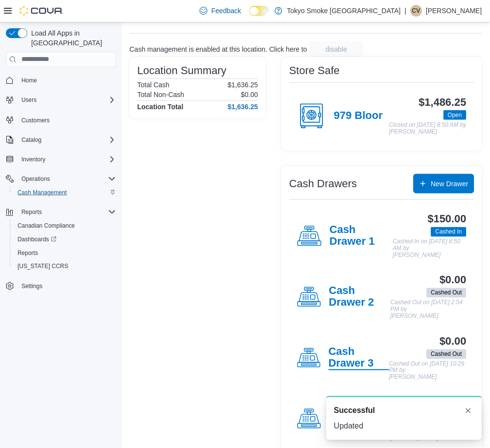 The width and height of the screenshot is (490, 448). Describe the element at coordinates (449, 232) in the screenshot. I see `span: Cashed In` at that location.